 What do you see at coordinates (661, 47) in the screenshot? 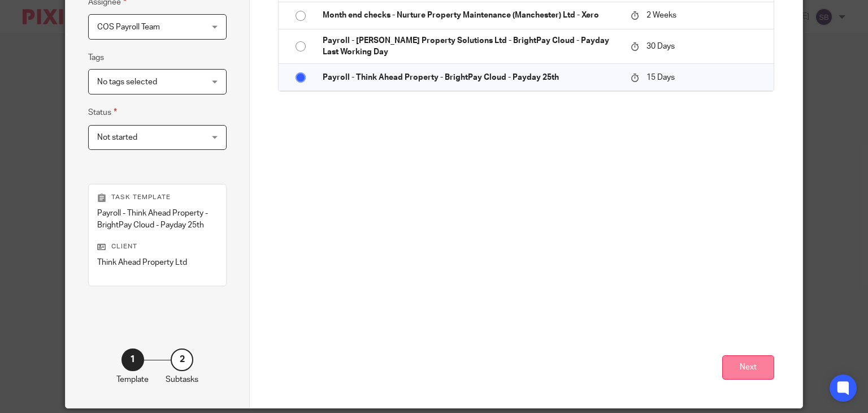
I see `span: 30 Days` at bounding box center [661, 47].